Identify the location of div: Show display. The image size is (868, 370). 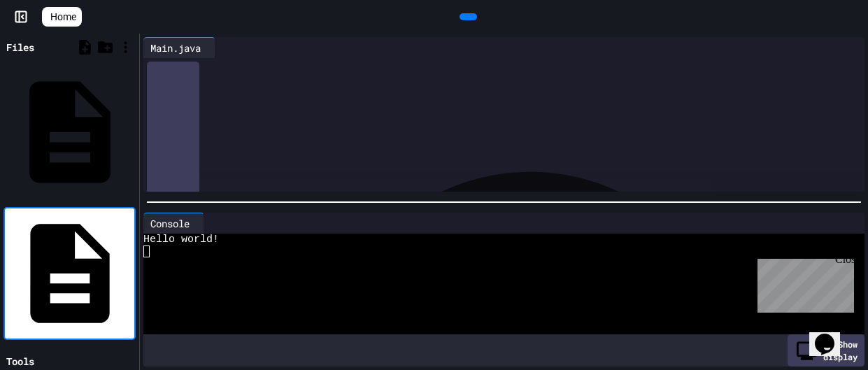
(826, 350).